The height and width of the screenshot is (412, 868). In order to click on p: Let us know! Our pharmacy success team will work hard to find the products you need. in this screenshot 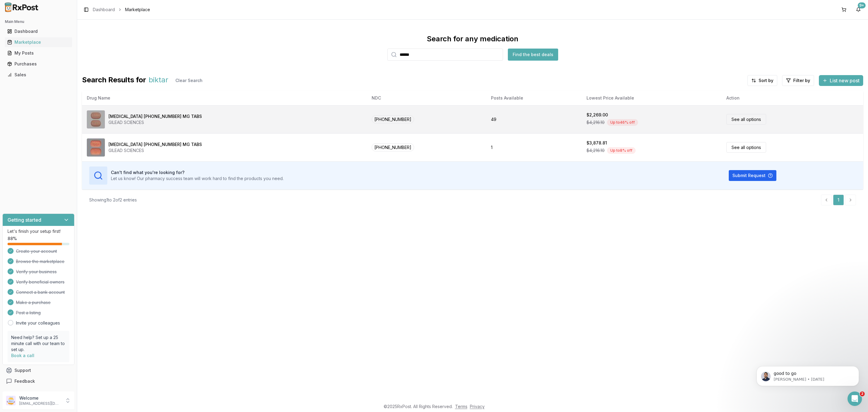, I will do `click(197, 178)`.